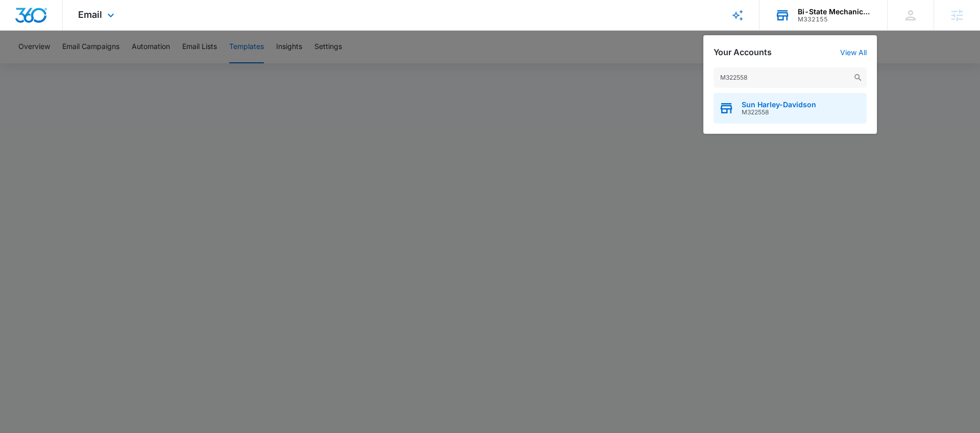 The width and height of the screenshot is (980, 433). What do you see at coordinates (779, 112) in the screenshot?
I see `span: M322558` at bounding box center [779, 112].